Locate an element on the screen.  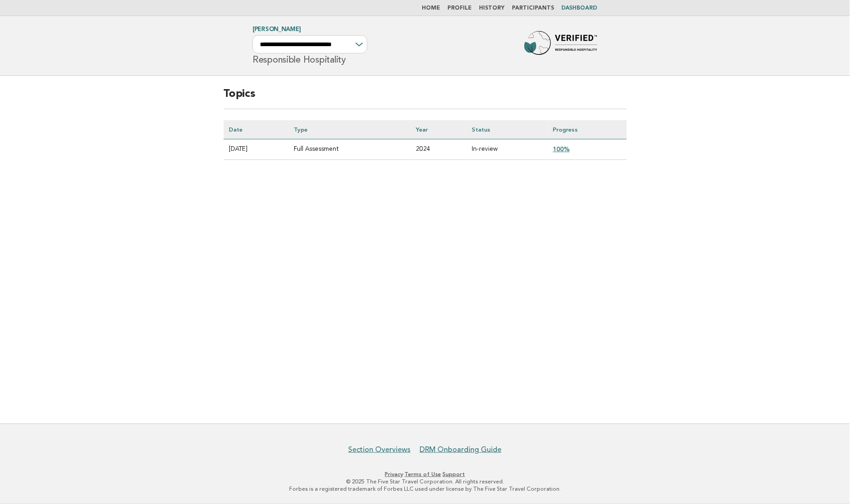
th: Year is located at coordinates (438, 130).